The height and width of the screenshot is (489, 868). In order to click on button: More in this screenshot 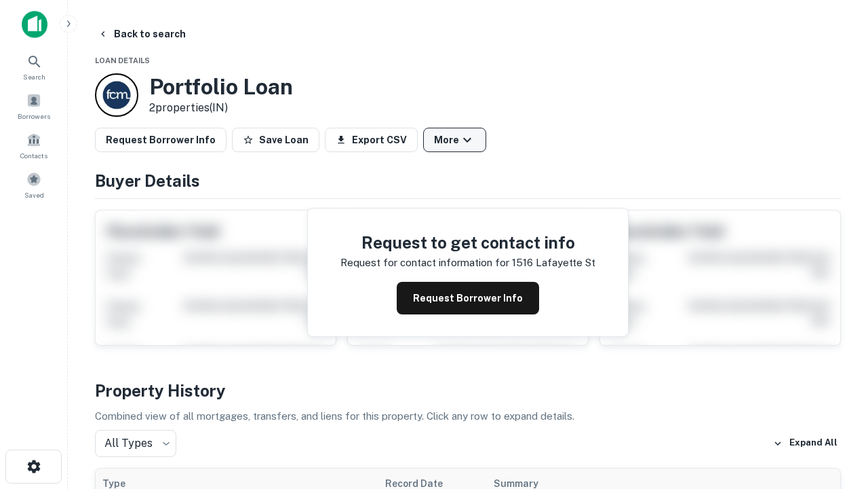, I will do `click(455, 139)`.